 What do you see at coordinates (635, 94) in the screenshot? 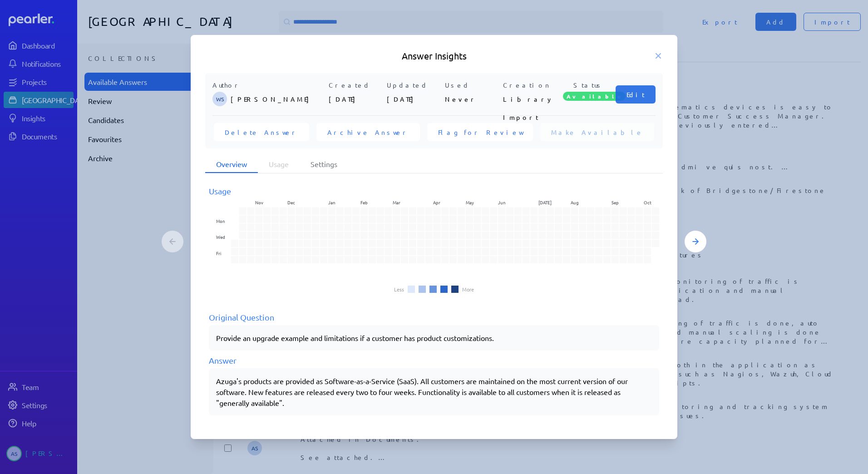
I see `button: Edit` at bounding box center [635, 94].